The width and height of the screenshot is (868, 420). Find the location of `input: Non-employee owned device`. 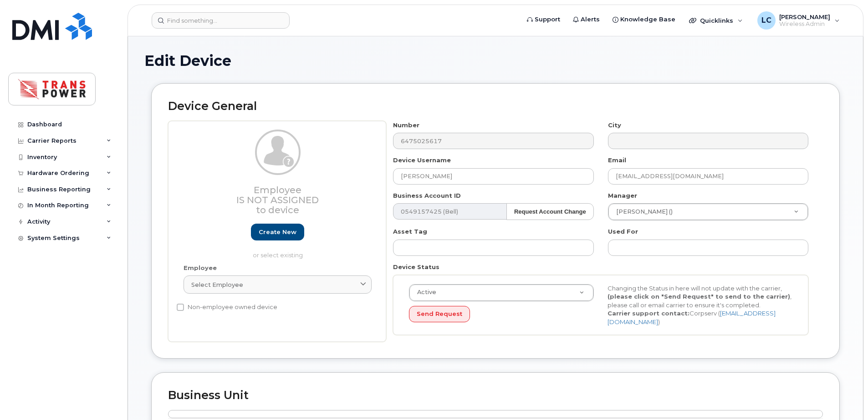

input: Non-employee owned device is located at coordinates (180, 308).